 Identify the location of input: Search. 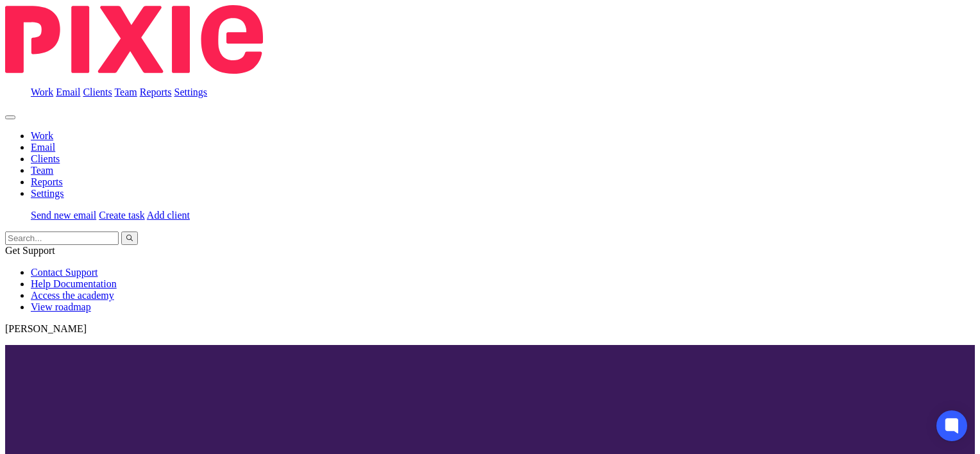
(61, 238).